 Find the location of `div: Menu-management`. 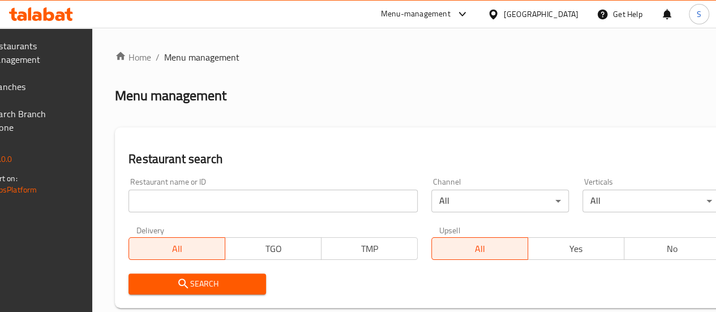

div: Menu-management is located at coordinates (415, 14).